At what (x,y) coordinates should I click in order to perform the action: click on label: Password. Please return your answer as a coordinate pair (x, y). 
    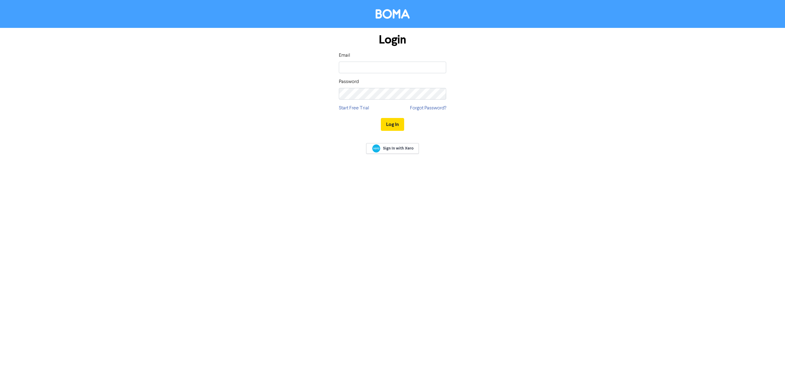
    Looking at the image, I should click on (349, 82).